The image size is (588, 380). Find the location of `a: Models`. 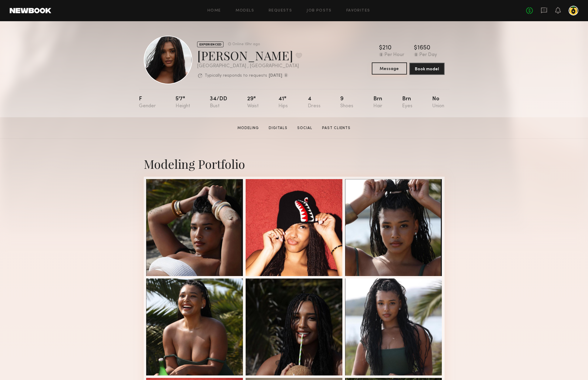

a: Models is located at coordinates (245, 10).